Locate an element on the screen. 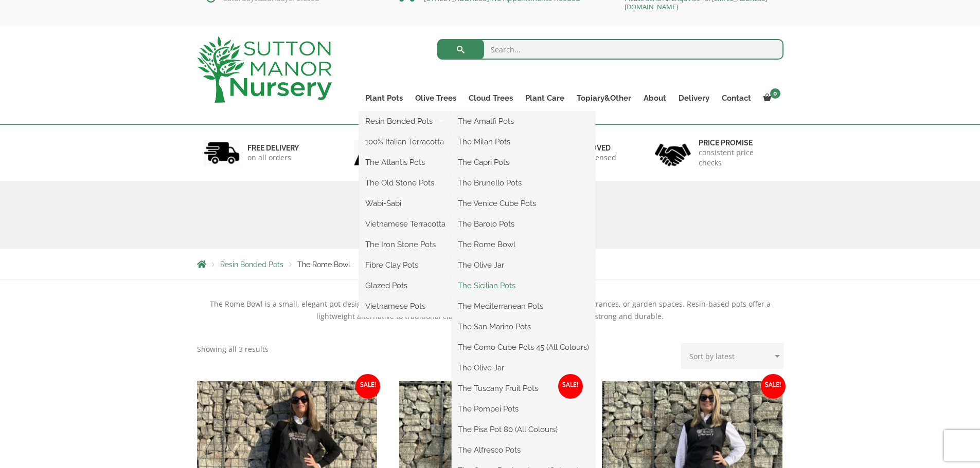  span: 0 is located at coordinates (775, 93).